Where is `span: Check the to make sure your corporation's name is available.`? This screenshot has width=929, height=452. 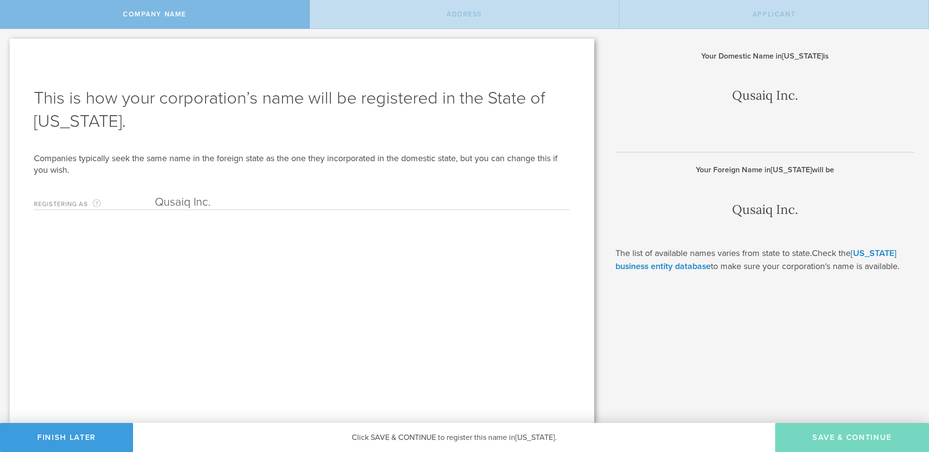 span: Check the to make sure your corporation's name is available. is located at coordinates (757, 259).